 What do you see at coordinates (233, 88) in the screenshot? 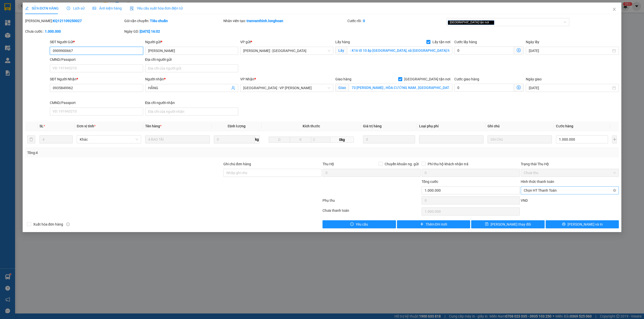
I see `span: user-add` at bounding box center [233, 88].